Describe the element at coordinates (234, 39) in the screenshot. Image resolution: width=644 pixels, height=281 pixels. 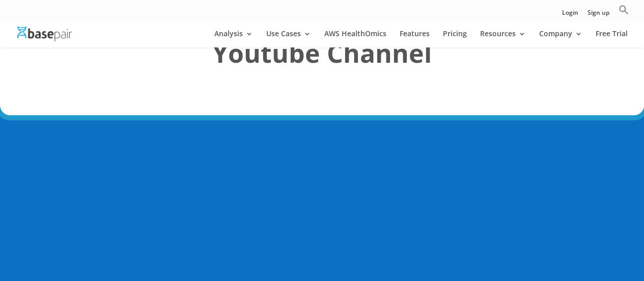
I see `a: Analysis` at that location.